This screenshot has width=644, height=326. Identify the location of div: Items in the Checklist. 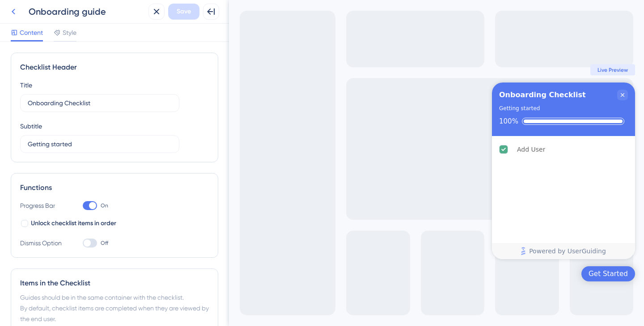
(115, 284).